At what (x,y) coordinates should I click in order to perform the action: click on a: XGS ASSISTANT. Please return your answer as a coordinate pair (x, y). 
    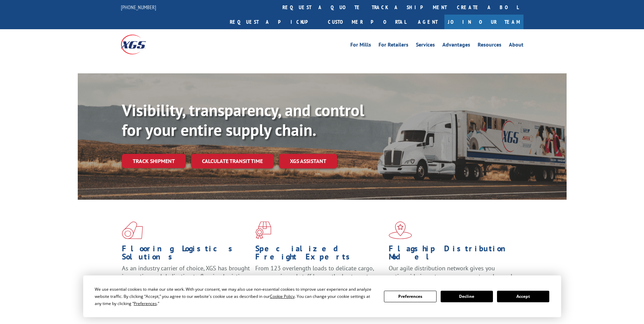
    Looking at the image, I should click on (308, 161).